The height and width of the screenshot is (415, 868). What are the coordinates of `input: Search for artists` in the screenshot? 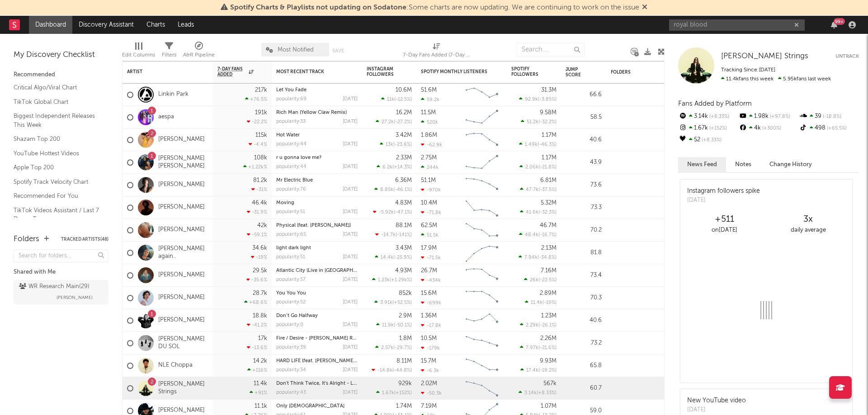 It's located at (737, 25).